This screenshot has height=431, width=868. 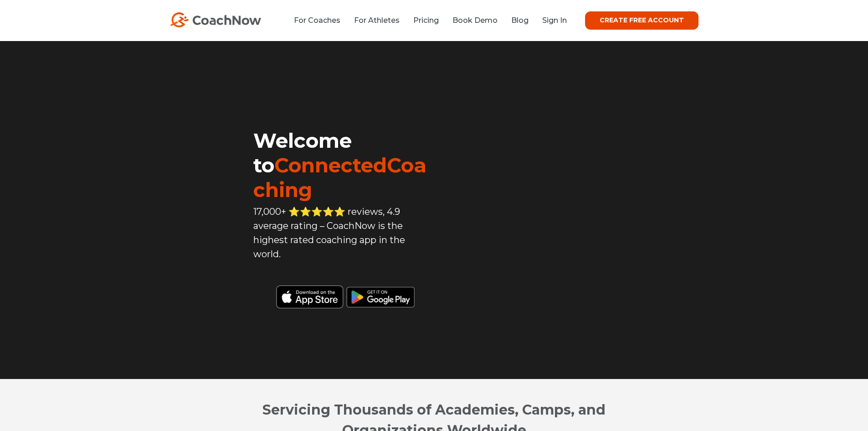 I want to click on h1: Welcome to, so click(x=344, y=165).